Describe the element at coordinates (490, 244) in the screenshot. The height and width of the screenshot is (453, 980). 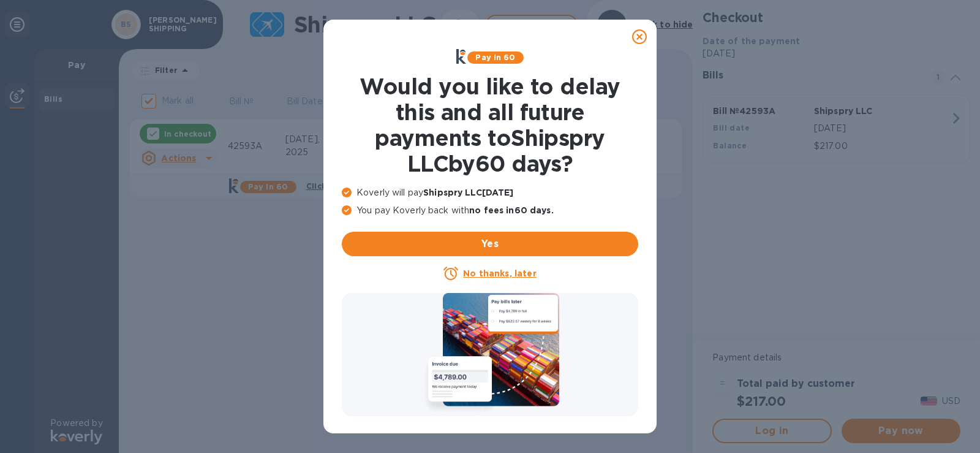
I see `span: Yes` at that location.